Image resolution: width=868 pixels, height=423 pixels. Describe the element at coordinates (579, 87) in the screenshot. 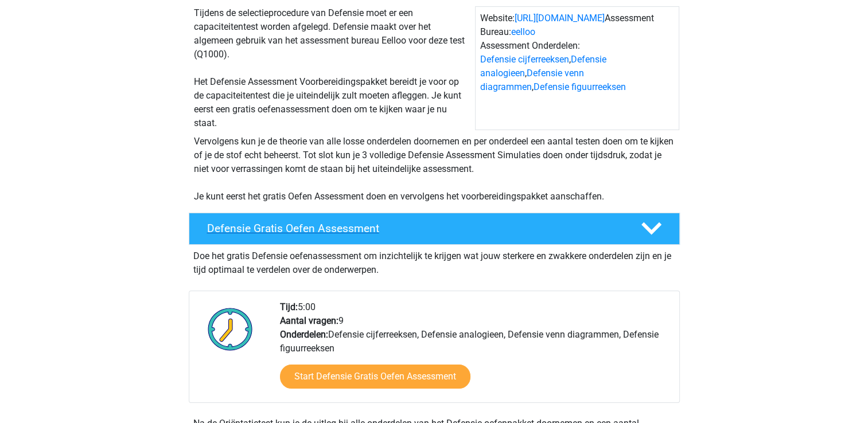

I see `a: Defensie figuurreeksen` at that location.